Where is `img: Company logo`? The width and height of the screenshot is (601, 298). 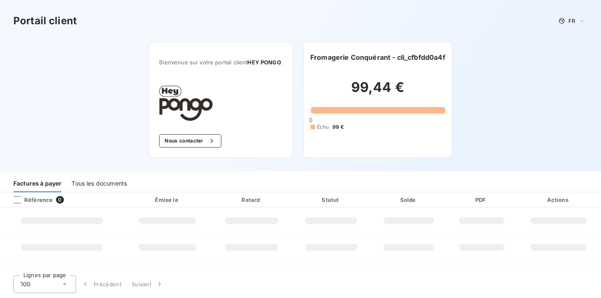
img: Company logo is located at coordinates (186, 103).